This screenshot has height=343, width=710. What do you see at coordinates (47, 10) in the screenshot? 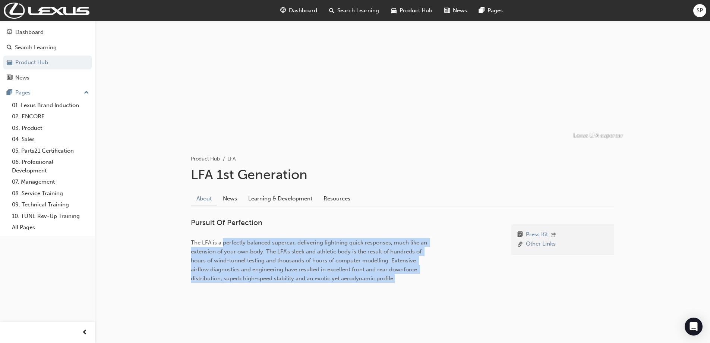
I see `img: Trak` at bounding box center [47, 10].